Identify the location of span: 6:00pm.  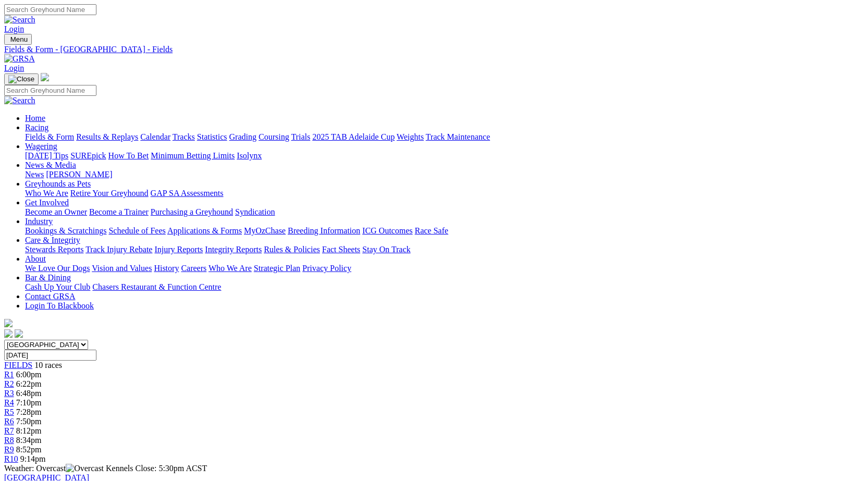
(29, 375).